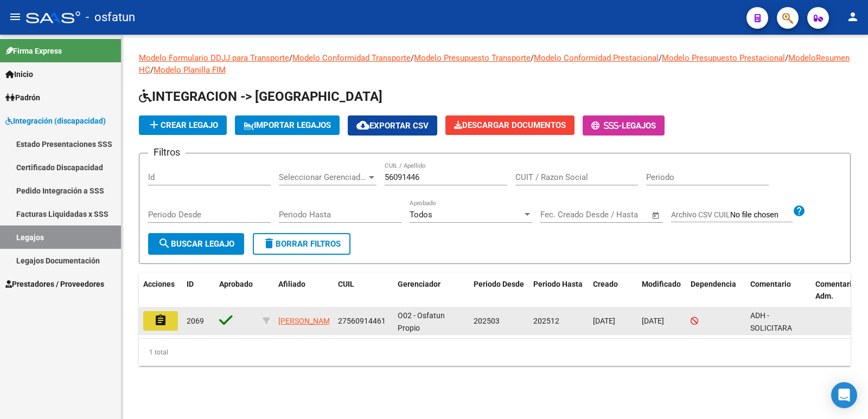  What do you see at coordinates (770, 284) in the screenshot?
I see `span: Comentario` at bounding box center [770, 284].